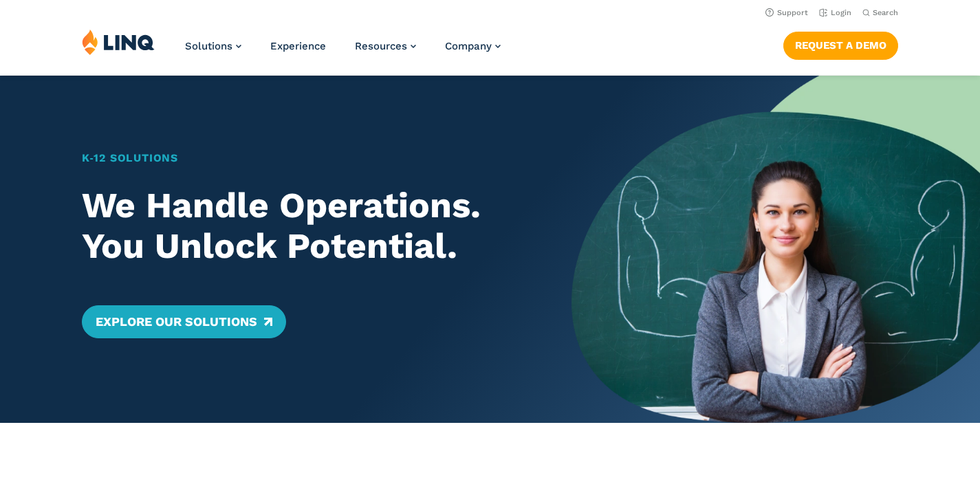 The width and height of the screenshot is (980, 504). What do you see at coordinates (787, 12) in the screenshot?
I see `a: Support` at bounding box center [787, 12].